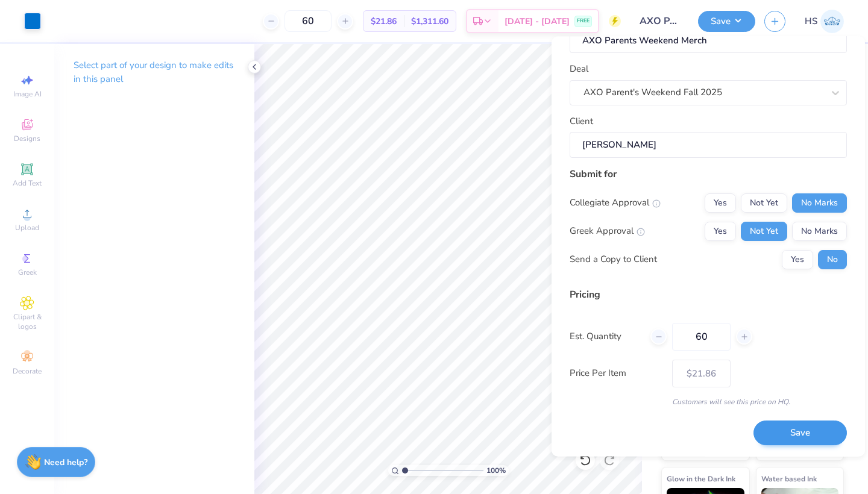 The height and width of the screenshot is (494, 868). What do you see at coordinates (824, 21) in the screenshot?
I see `a: HS` at bounding box center [824, 21].